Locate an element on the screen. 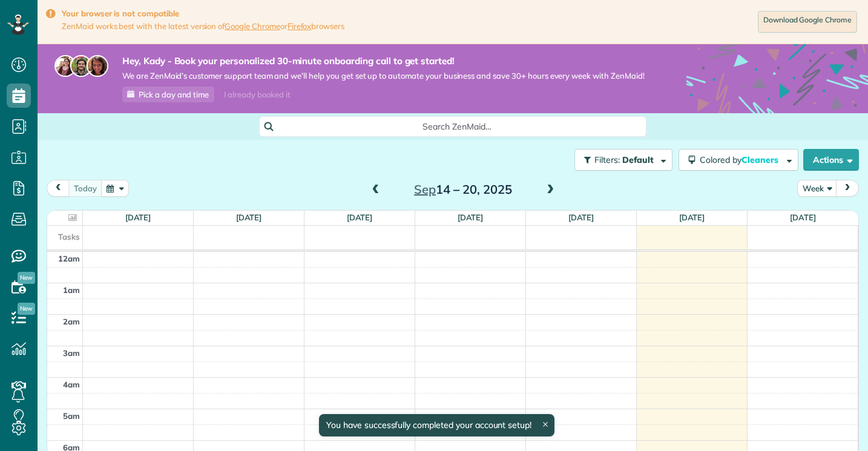 The height and width of the screenshot is (451, 868). a: Google Chrome is located at coordinates (253, 26).